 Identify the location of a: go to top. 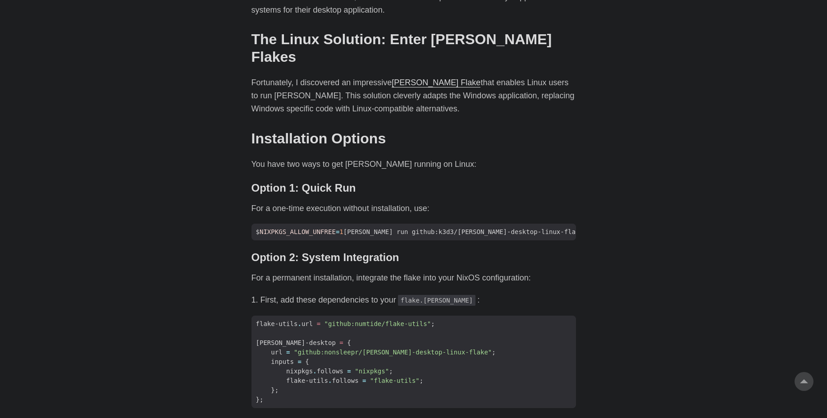
(804, 381).